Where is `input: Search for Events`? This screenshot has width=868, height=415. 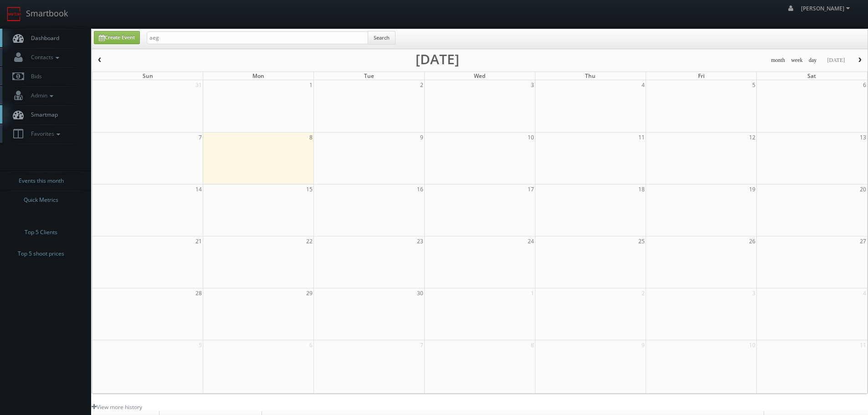 input: Search for Events is located at coordinates (257, 37).